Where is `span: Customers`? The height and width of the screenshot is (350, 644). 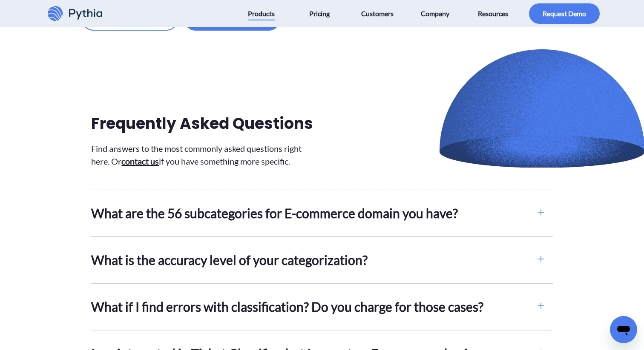 span: Customers is located at coordinates (378, 14).